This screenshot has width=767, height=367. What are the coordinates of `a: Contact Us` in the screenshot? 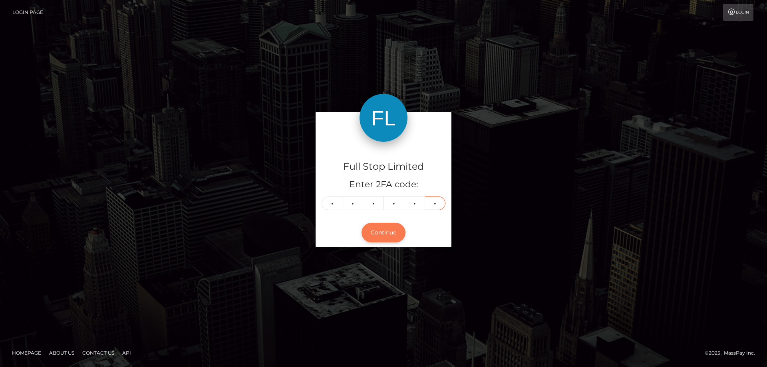 It's located at (98, 353).